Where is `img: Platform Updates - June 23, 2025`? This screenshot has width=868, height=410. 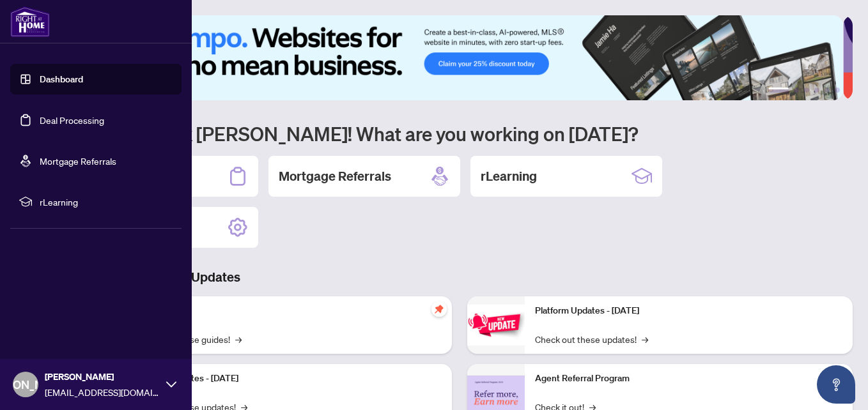
img: Platform Updates - June 23, 2025 is located at coordinates (496, 324).